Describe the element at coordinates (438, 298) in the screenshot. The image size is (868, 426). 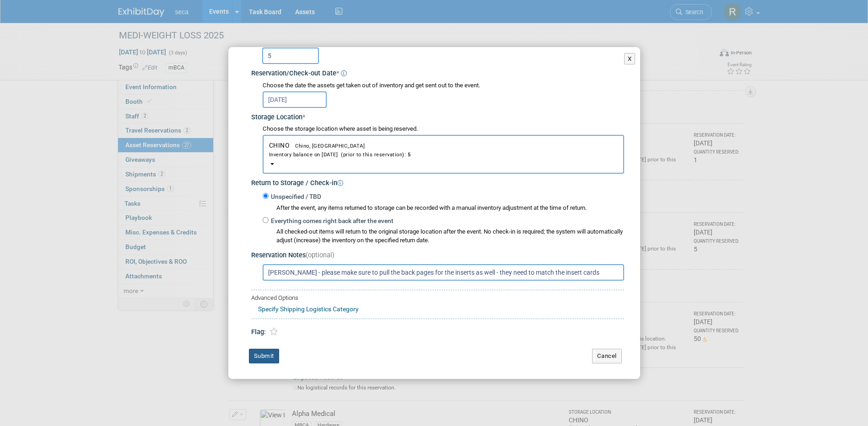
I see `div: Advanced Options` at that location.